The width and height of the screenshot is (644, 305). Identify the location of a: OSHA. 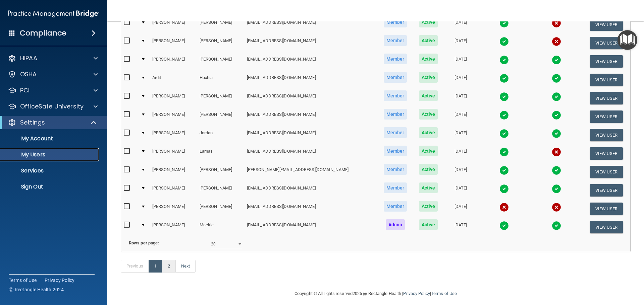
(52, 74).